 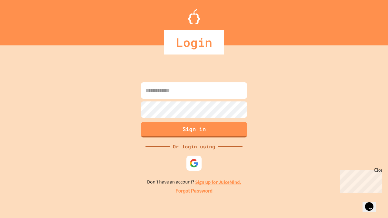 I want to click on div: Chat with us now!Close, so click(x=22, y=20).